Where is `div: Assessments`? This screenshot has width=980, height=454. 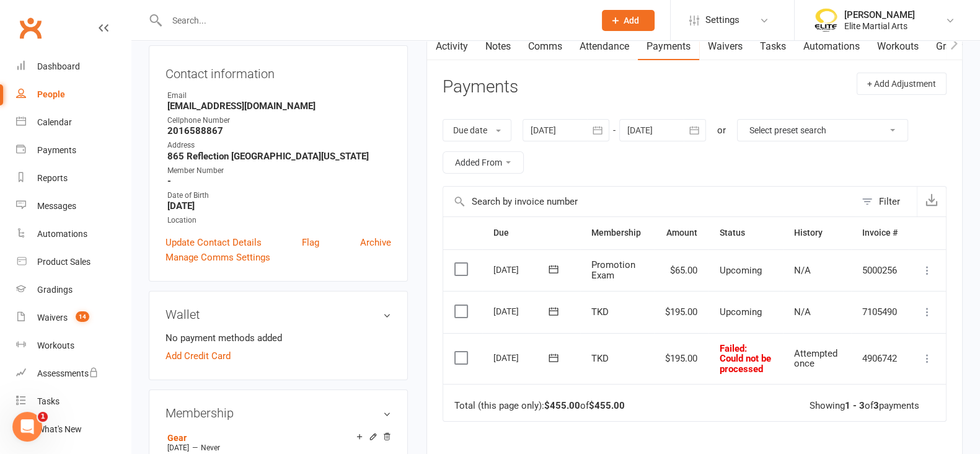 div: Assessments is located at coordinates (68, 373).